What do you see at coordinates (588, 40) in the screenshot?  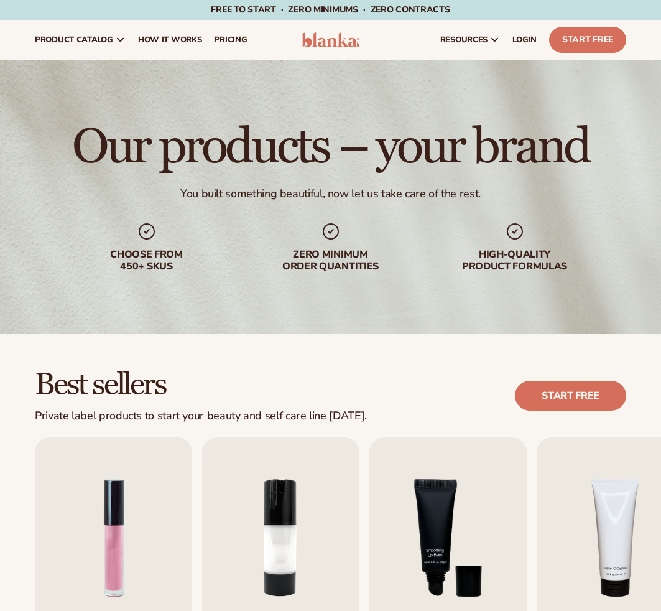 I see `a: Start Free` at bounding box center [588, 40].